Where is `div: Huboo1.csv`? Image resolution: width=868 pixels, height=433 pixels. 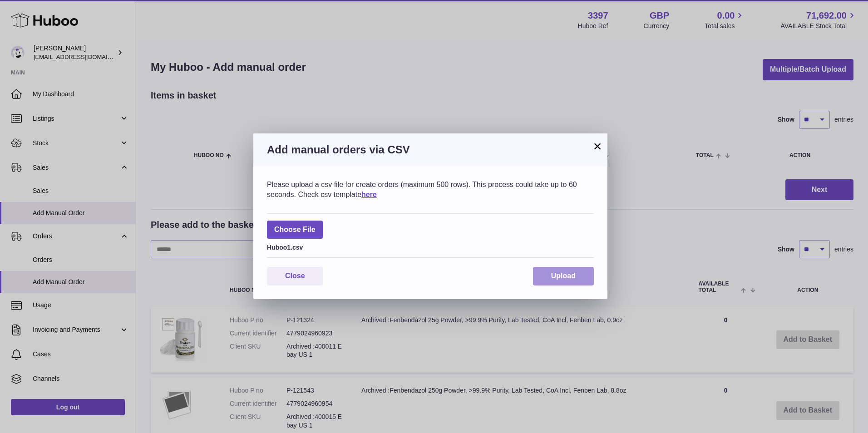 div: Huboo1.csv is located at coordinates (431, 247).